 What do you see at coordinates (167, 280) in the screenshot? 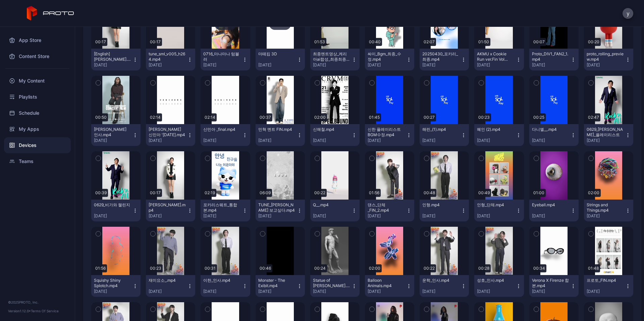
I see `div: 재미요소_.mp4` at bounding box center [167, 280].